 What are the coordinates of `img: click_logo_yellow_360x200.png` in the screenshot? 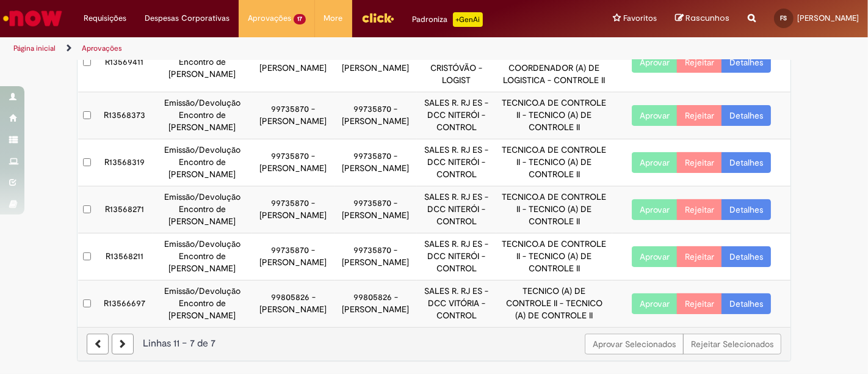 It's located at (378, 18).